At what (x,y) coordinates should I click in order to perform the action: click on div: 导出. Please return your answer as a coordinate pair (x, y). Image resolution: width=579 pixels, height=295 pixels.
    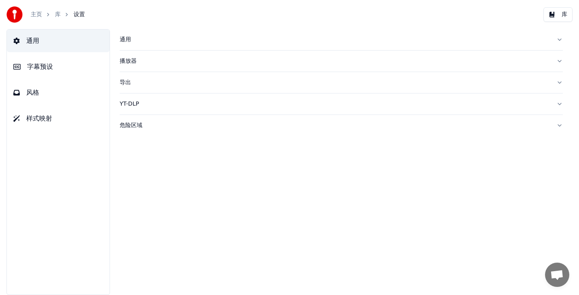
    Looking at the image, I should click on (335, 83).